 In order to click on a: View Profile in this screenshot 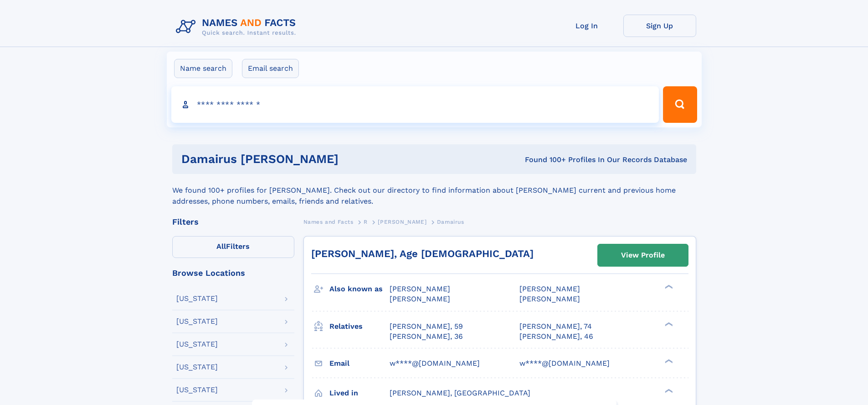, I will do `click(643, 255)`.